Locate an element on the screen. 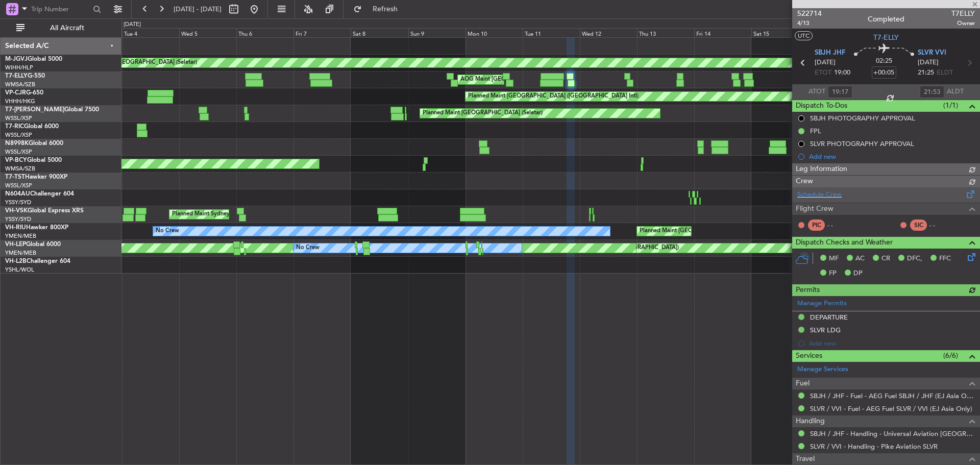 Image resolution: width=980 pixels, height=465 pixels. span: SBJH JHF is located at coordinates (830, 53).